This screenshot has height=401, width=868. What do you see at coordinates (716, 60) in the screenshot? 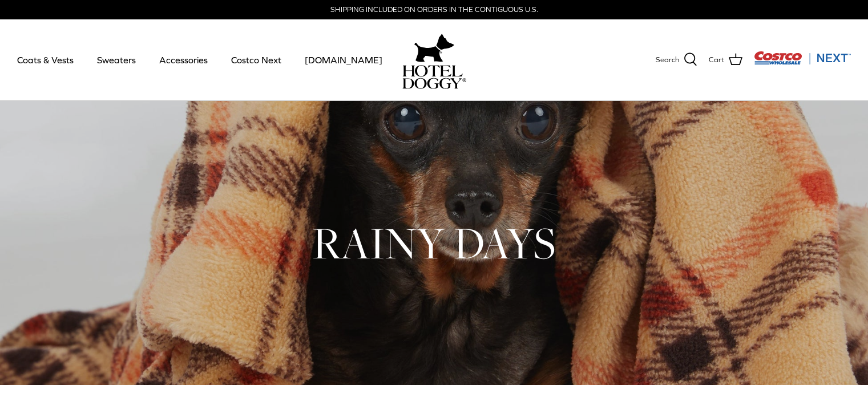
I see `span: Cart` at bounding box center [716, 60].